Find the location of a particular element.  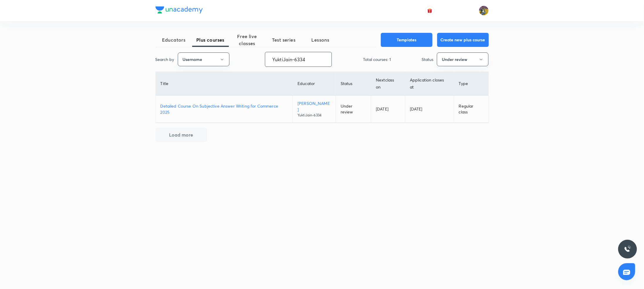

th: Title is located at coordinates (224, 83).